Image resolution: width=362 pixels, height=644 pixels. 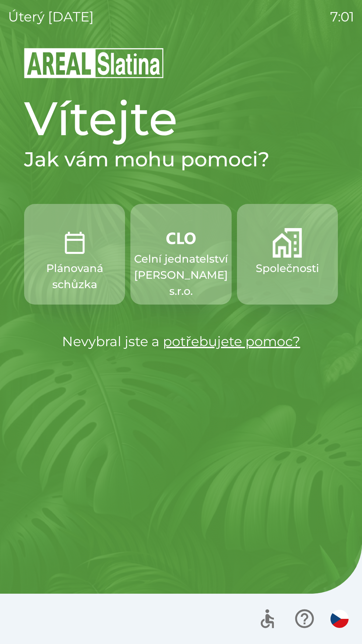 What do you see at coordinates (181, 160) in the screenshot?
I see `h2: Jak vám mohu pomoci?` at bounding box center [181, 160].